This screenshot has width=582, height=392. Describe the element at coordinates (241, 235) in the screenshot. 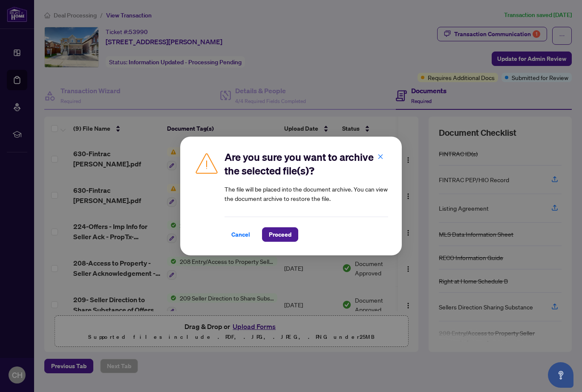

I see `button: Cancel` at that location.